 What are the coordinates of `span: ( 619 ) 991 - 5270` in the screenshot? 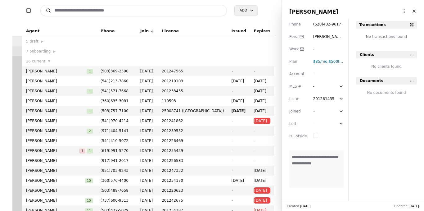 It's located at (115, 151).